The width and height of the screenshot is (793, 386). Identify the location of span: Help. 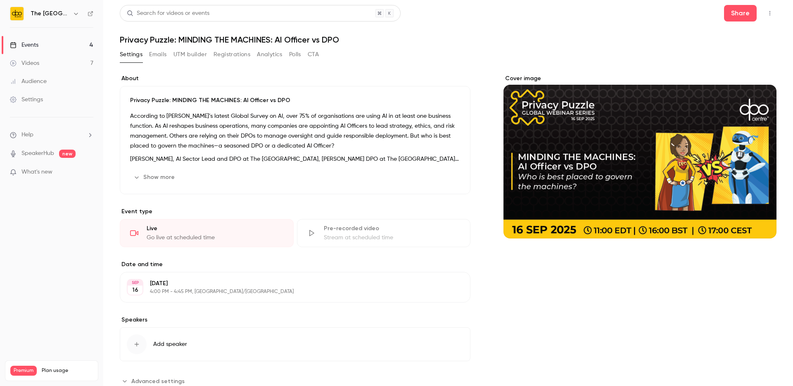
(27, 135).